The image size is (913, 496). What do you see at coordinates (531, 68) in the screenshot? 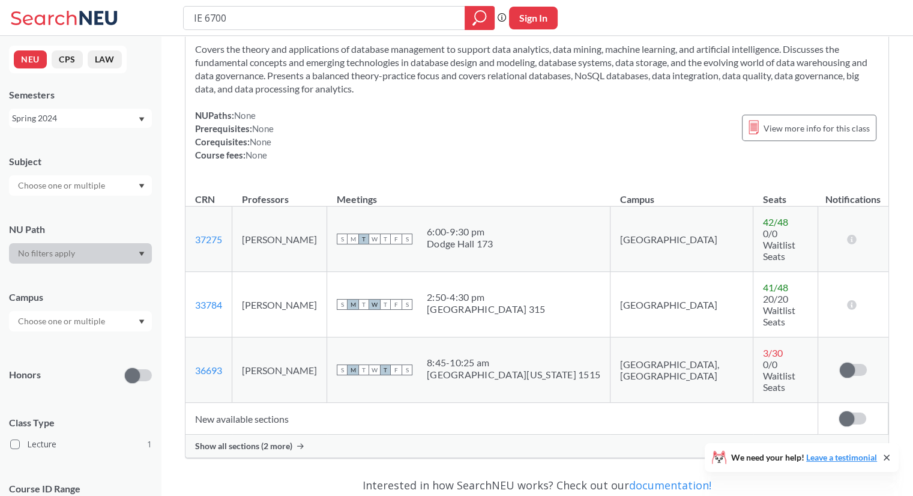
I see `span: Covers the theory and applications of database management to support data analytics, data mining,...` at bounding box center [531, 68].